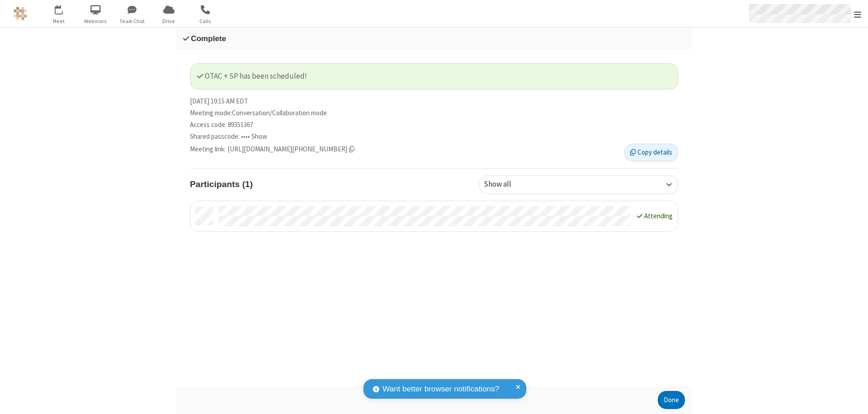 The width and height of the screenshot is (868, 414). I want to click on button: Show, so click(259, 137).